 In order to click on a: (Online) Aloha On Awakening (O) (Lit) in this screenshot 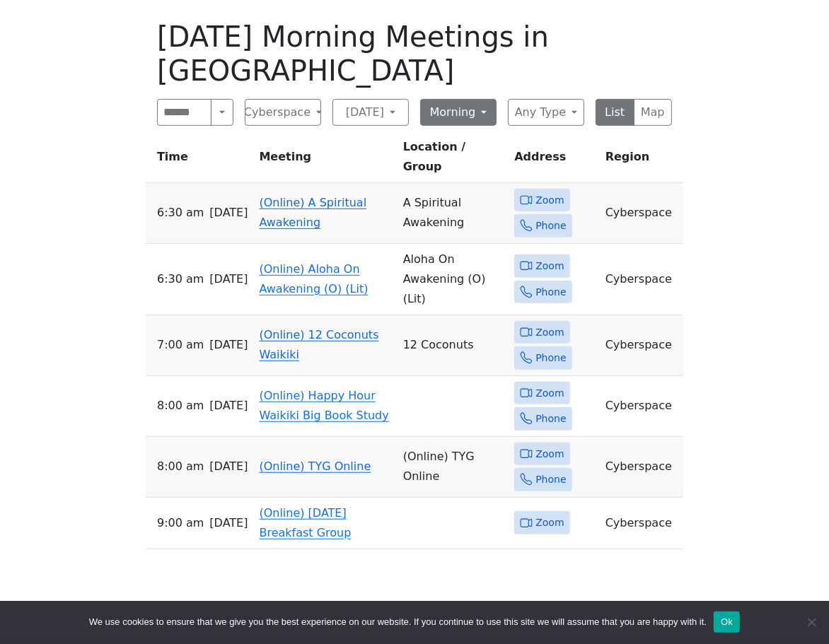, I will do `click(314, 278)`.